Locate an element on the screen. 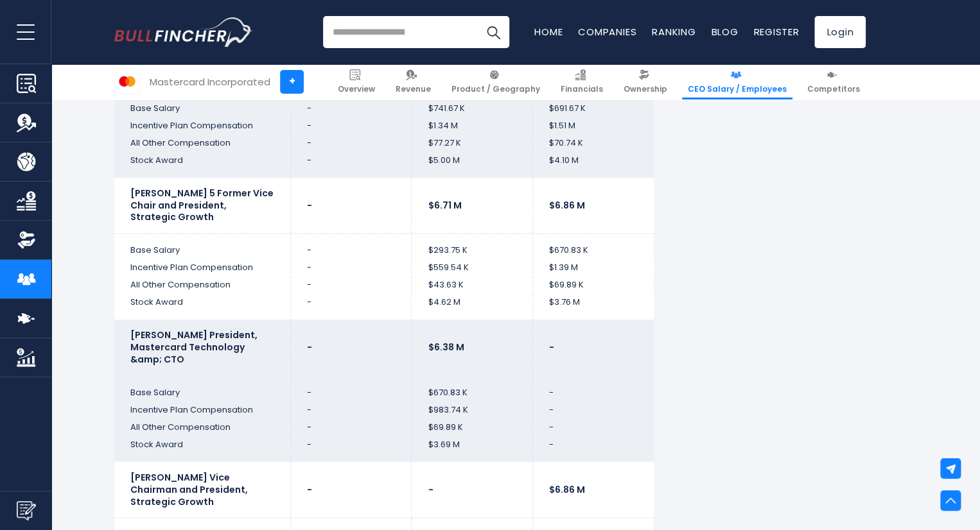 The image size is (980, 530). td: $1.39 M is located at coordinates (593, 268).